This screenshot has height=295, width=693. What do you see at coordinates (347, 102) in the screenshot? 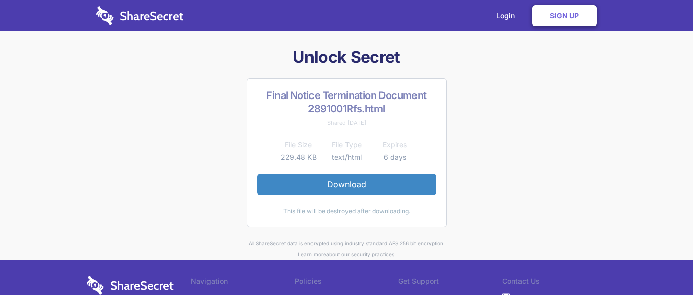
I see `h2: Final Notice Termination Document 2891001Rfs.html` at bounding box center [347, 102].